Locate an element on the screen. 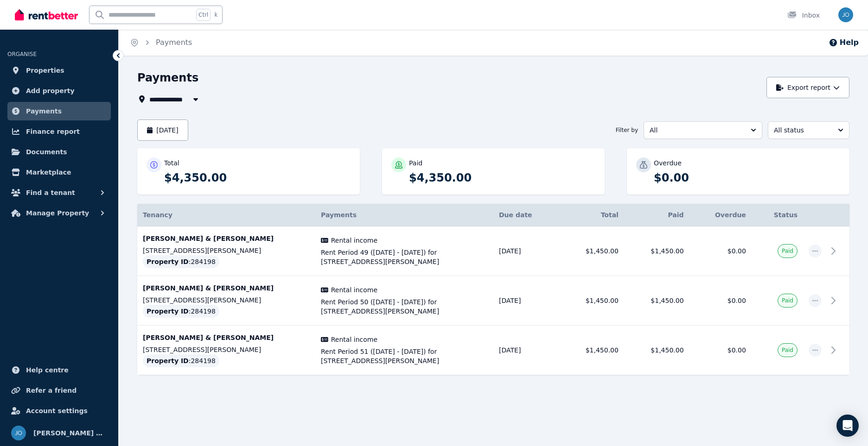 The image size is (868, 446). span: ORGANISE is located at coordinates (22, 54).